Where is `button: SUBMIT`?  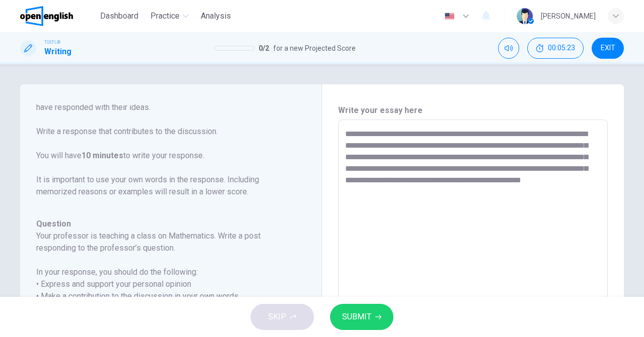
button: SUBMIT is located at coordinates (361, 317).